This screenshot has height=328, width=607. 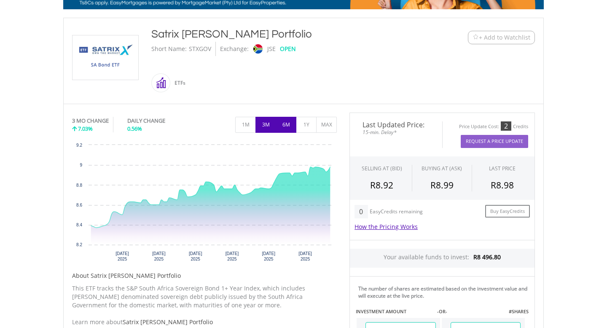 I want to click on span: R8 496.80, so click(x=487, y=257).